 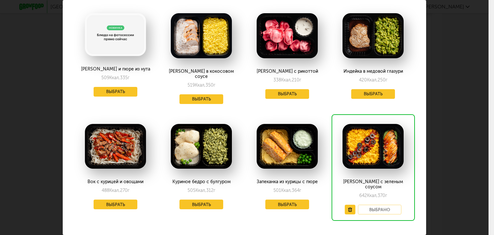 What do you see at coordinates (201, 36) in the screenshot?
I see `img: big_rQgtUKQwsZohrgKO.png` at bounding box center [201, 36].